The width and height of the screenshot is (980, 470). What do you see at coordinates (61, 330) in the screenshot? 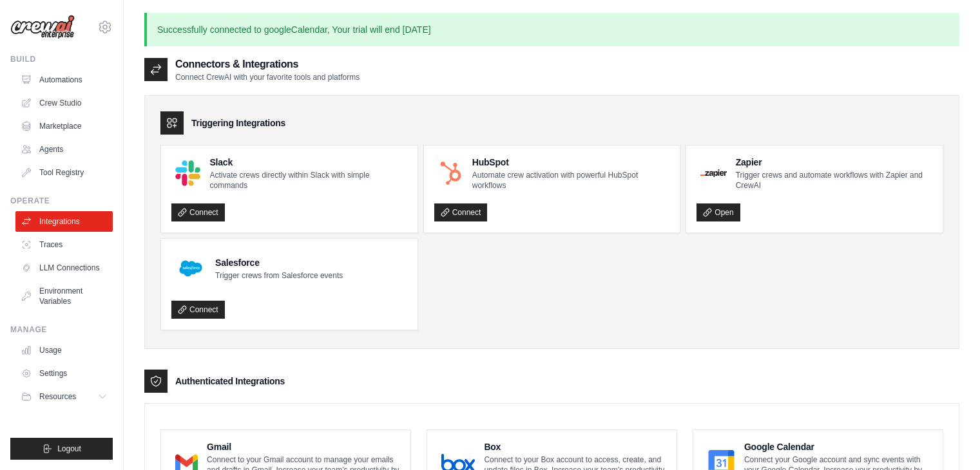
I see `div: Manage` at bounding box center [61, 330].